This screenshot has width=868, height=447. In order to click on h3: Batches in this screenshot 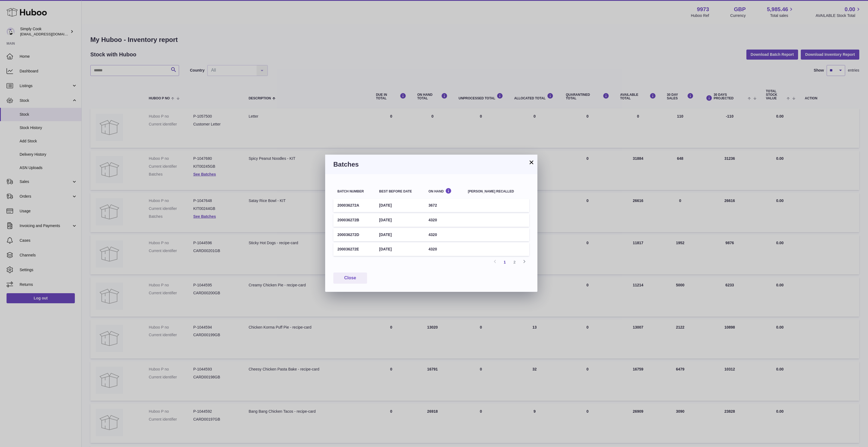, I will do `click(432, 164)`.